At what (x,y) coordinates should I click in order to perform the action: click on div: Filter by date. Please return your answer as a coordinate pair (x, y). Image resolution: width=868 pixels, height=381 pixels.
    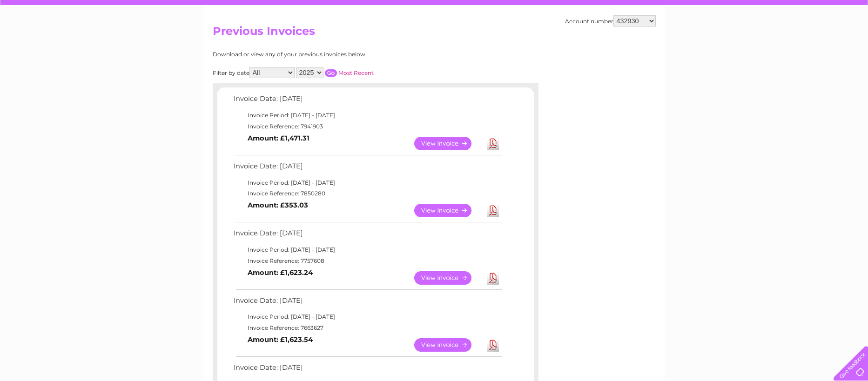
    Looking at the image, I should click on (335, 73).